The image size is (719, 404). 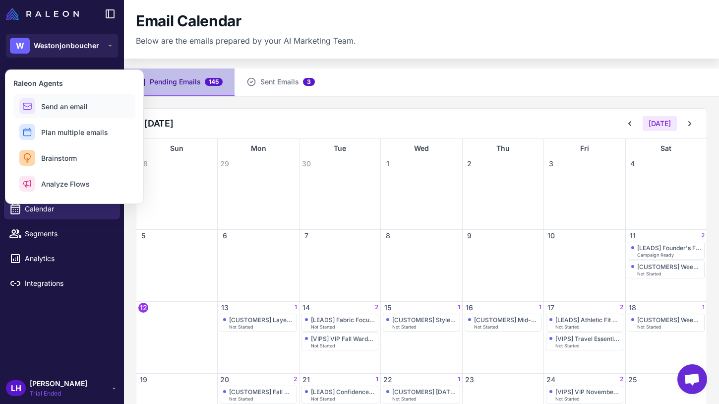 What do you see at coordinates (68, 234) in the screenshot?
I see `span: Segments` at bounding box center [68, 234].